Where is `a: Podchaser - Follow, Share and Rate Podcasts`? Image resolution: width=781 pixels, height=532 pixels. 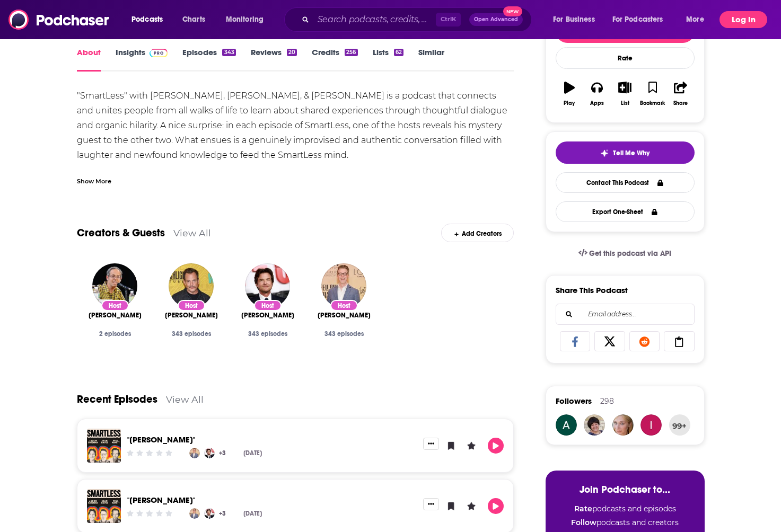
a: Podchaser - Follow, Share and Rate Podcasts is located at coordinates (60, 20).